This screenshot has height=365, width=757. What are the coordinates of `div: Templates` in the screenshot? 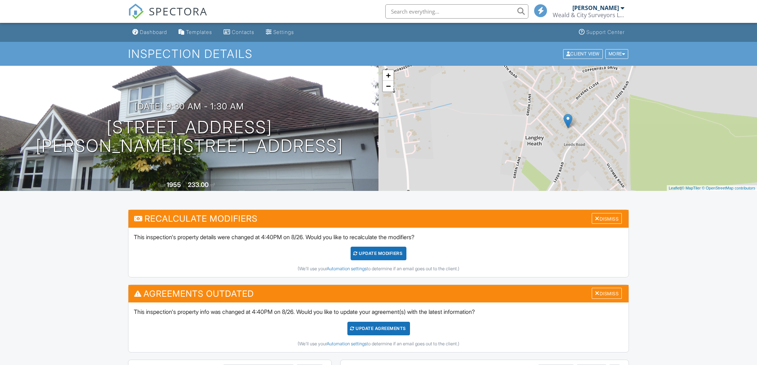 It's located at (199, 32).